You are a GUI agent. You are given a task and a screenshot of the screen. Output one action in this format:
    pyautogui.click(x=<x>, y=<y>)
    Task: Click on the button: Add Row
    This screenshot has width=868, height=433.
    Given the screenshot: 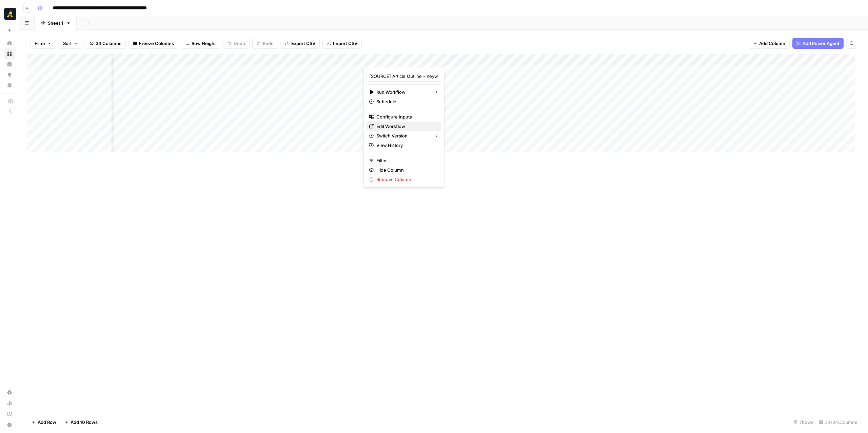 What is the action you would take?
    pyautogui.click(x=44, y=422)
    